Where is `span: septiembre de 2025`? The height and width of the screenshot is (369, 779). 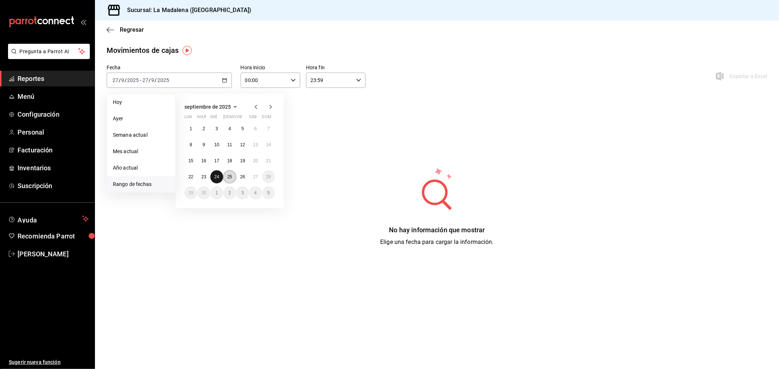
span: septiembre de 2025 is located at coordinates (207, 107).